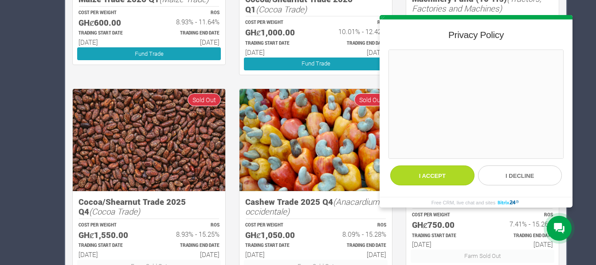  Describe the element at coordinates (316, 207) in the screenshot. I see `h5: Cashew Trade 2025 Q4` at that location.